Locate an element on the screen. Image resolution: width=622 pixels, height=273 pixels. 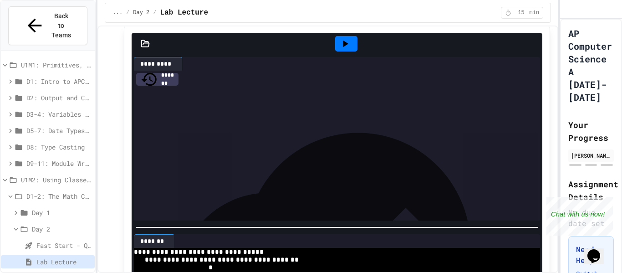
span: Back to Teams is located at coordinates (61, 25).